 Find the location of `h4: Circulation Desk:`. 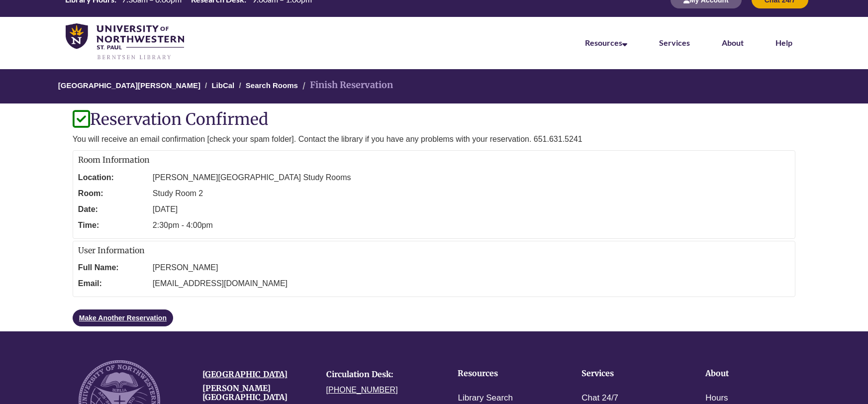

h4: Circulation Desk: is located at coordinates (380, 375).